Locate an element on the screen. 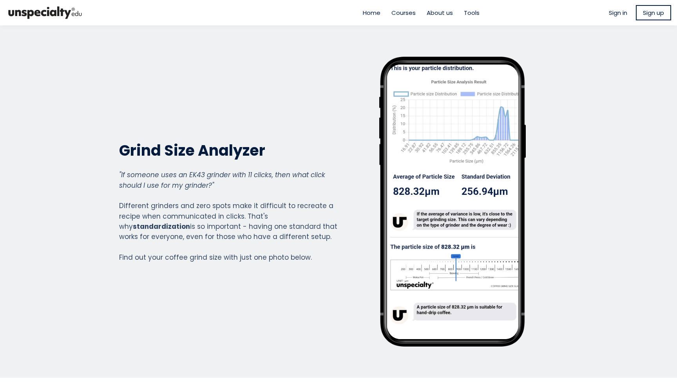 Image resolution: width=677 pixels, height=388 pixels. span: Home is located at coordinates (371, 13).